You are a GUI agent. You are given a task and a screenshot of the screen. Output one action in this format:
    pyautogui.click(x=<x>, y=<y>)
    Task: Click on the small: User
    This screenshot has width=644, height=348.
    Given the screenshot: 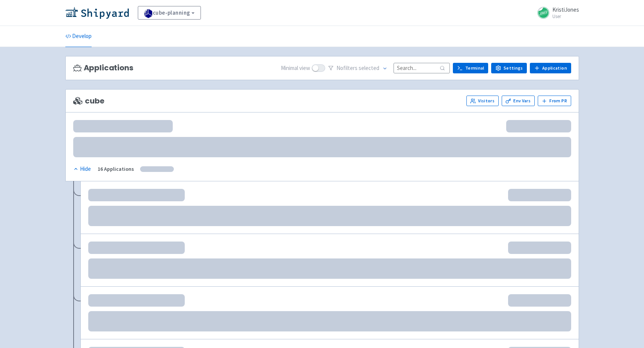 What is the action you would take?
    pyautogui.click(x=565, y=16)
    